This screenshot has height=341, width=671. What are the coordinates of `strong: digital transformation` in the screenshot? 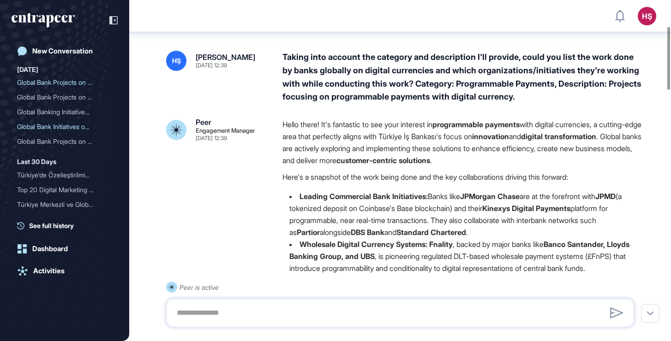 It's located at (558, 137).